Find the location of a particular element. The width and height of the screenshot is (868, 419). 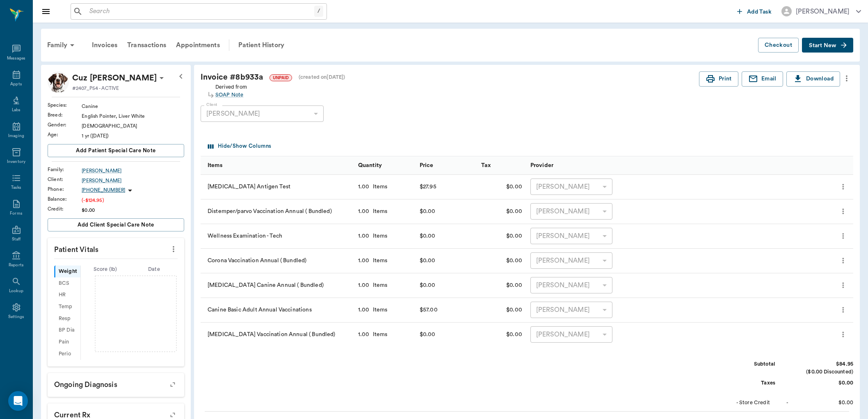

div: Gender : is located at coordinates (64, 125).